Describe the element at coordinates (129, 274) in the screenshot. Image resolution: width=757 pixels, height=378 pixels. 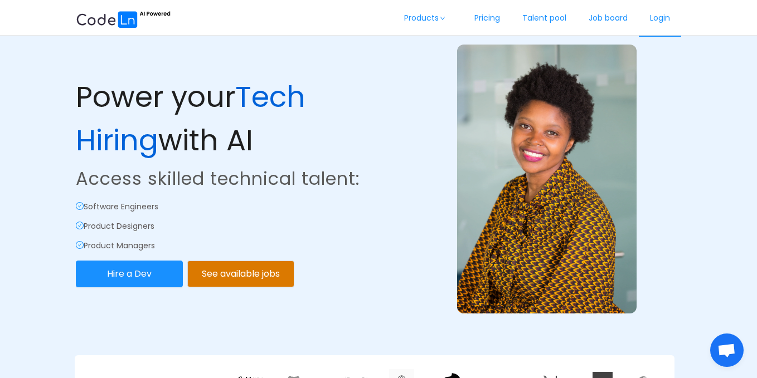
I see `button: Hire a Dev` at that location.